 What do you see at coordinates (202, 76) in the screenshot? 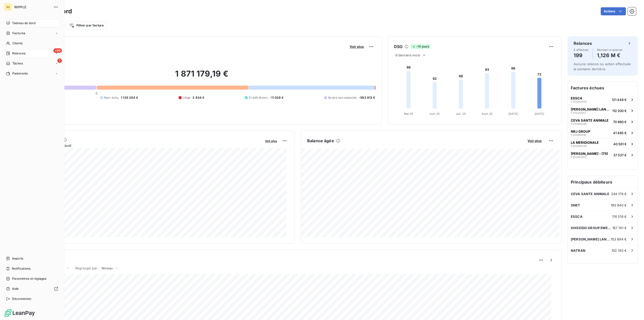
I see `h2: 1 871 179,19 €` at bounding box center [202, 76].